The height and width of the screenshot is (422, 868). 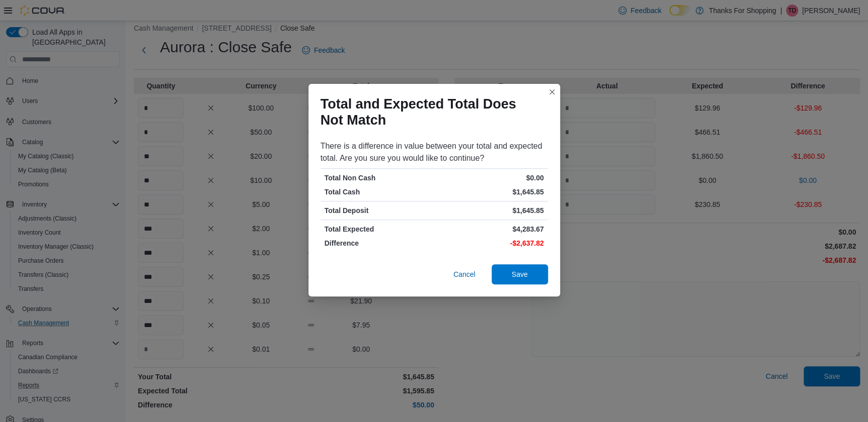 I want to click on span: Cancel, so click(x=465, y=274).